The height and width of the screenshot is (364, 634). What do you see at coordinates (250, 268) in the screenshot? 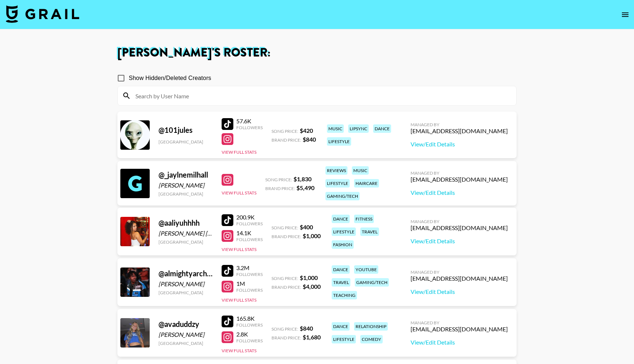
I see `div: 3.2M` at bounding box center [250, 268].